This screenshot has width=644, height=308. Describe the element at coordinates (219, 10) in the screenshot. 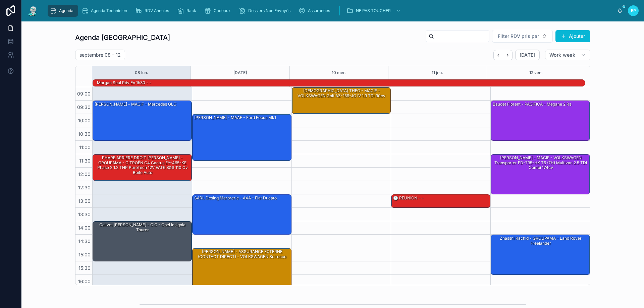

I see `a: Cadeaux` at that location.